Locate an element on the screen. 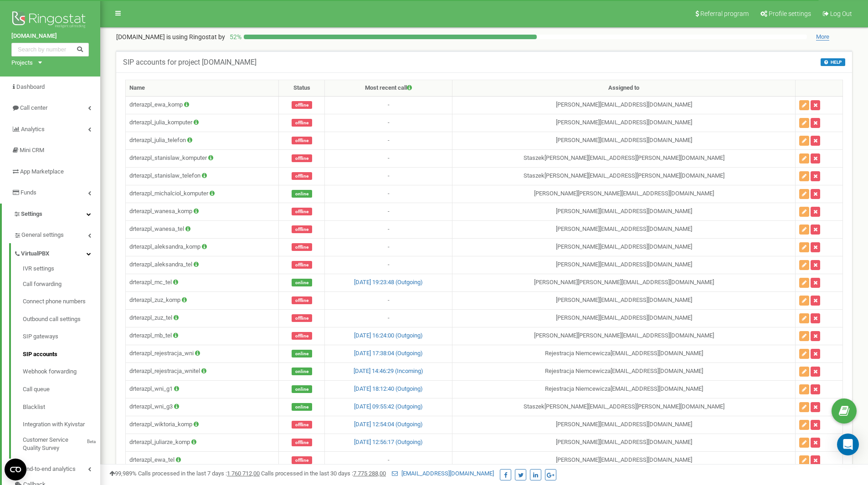 The width and height of the screenshot is (868, 485). a: SIP accounts is located at coordinates (62, 354).